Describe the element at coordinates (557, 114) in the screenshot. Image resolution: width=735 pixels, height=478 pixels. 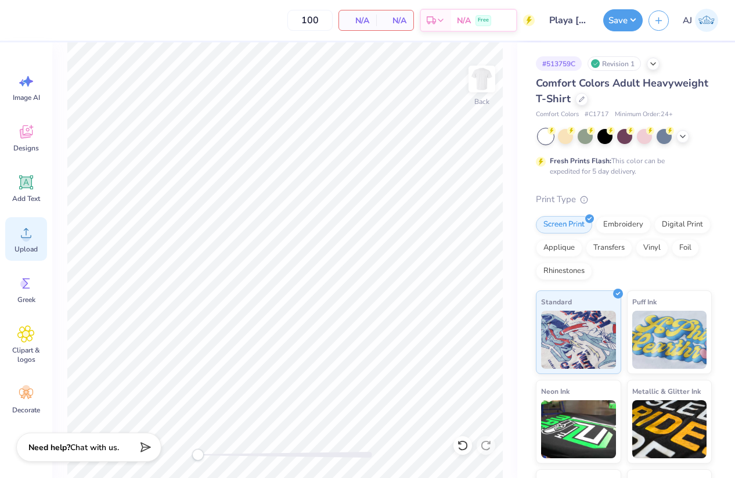
I see `span: Comfort Colors` at that location.